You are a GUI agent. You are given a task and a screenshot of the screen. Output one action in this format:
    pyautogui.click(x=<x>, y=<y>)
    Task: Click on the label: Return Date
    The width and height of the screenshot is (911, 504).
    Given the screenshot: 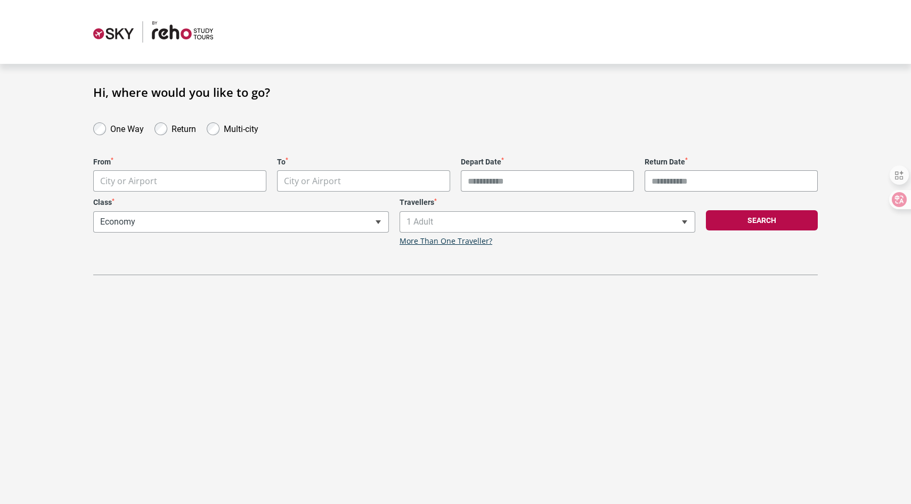 What is the action you would take?
    pyautogui.click(x=731, y=162)
    